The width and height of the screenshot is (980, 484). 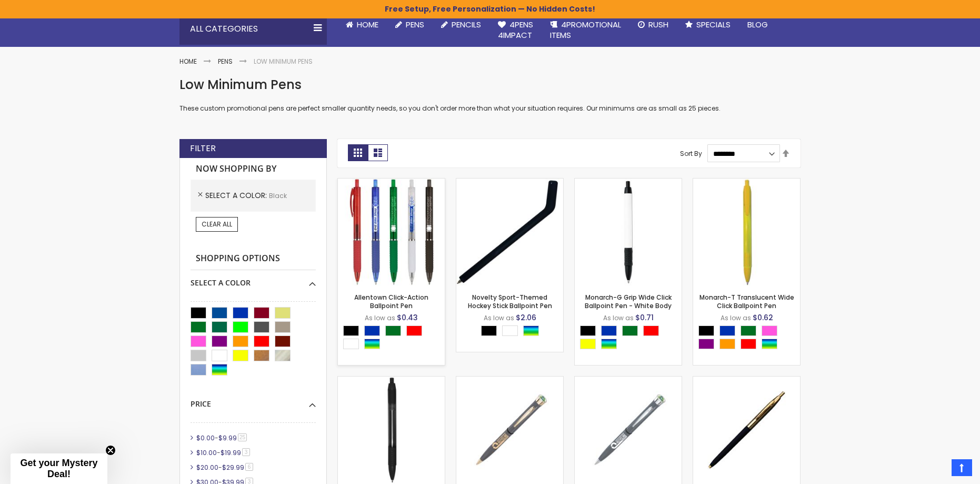 What do you see at coordinates (691, 153) in the screenshot?
I see `label: Sort By` at bounding box center [691, 153].